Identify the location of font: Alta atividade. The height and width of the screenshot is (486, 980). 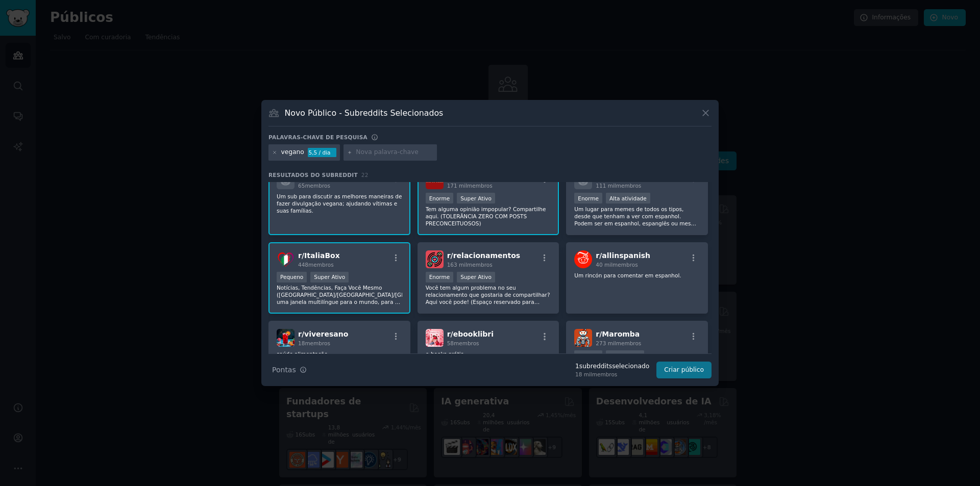
(628, 199).